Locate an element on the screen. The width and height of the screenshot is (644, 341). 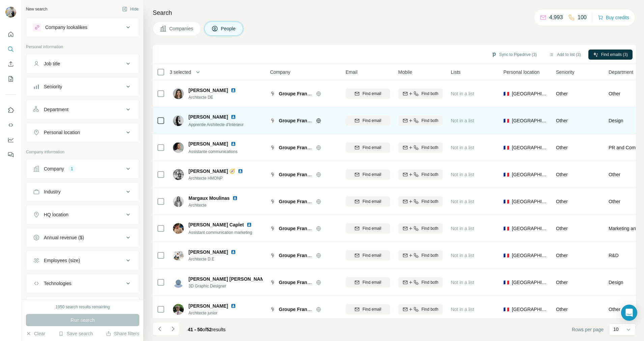
span: Assistant communication marketing is located at coordinates (220, 232).